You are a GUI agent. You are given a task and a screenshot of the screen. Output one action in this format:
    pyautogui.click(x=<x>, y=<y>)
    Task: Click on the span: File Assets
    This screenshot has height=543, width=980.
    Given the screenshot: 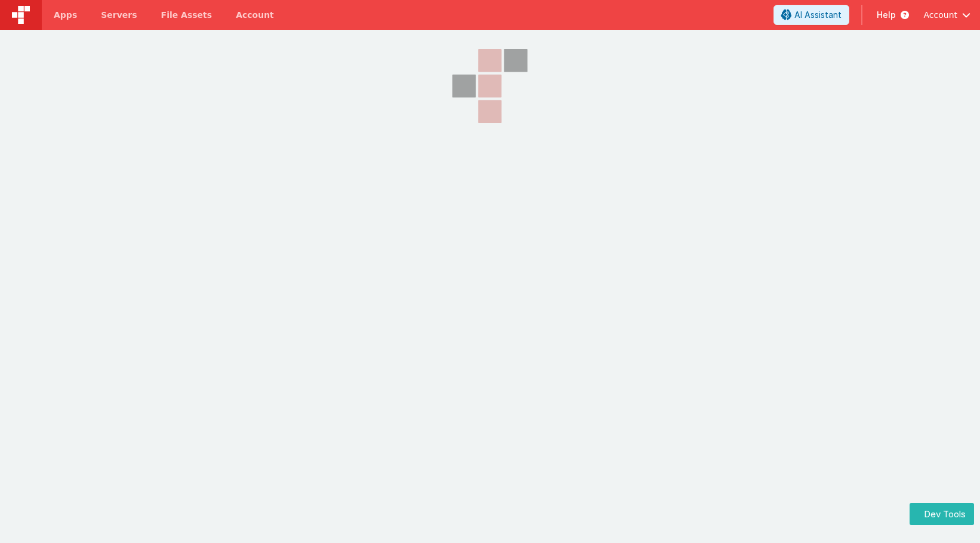 What is the action you would take?
    pyautogui.click(x=187, y=15)
    